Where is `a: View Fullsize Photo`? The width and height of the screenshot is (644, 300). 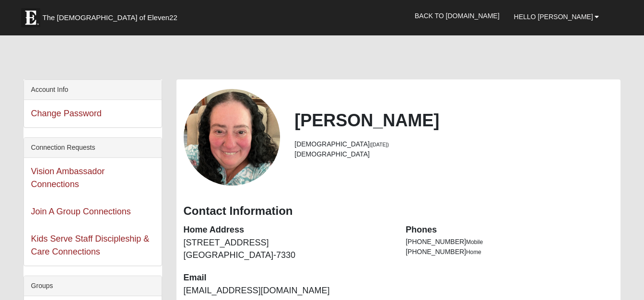 a: View Fullsize Photo is located at coordinates (232, 137).